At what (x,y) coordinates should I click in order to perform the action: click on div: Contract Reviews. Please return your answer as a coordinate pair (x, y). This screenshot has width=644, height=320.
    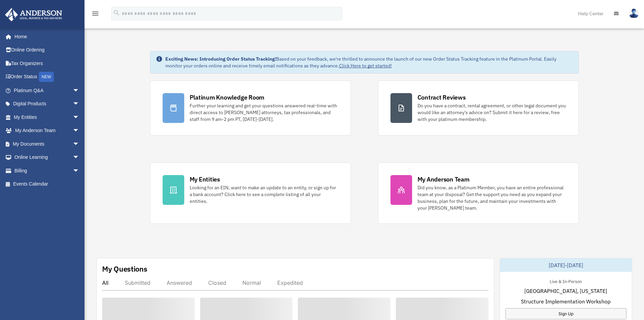
    Looking at the image, I should click on (441, 97).